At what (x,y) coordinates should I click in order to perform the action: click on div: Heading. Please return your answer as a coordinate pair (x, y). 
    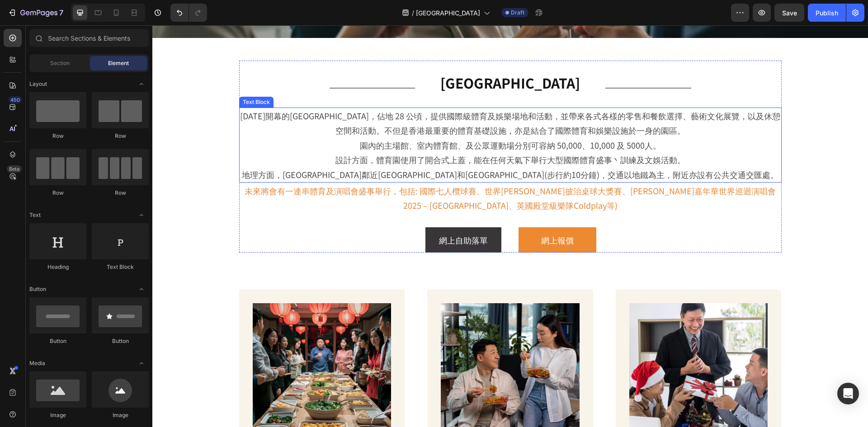
    Looking at the image, I should click on (58, 267).